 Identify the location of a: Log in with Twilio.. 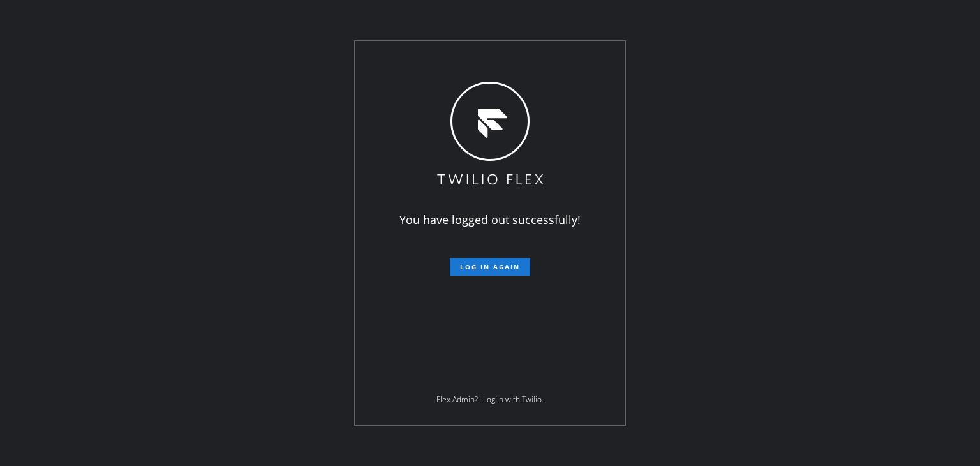
(513, 399).